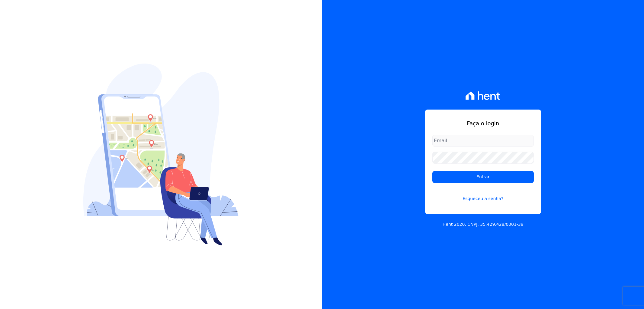 The height and width of the screenshot is (309, 644). What do you see at coordinates (483, 123) in the screenshot?
I see `h1: Faça o login` at bounding box center [483, 123].